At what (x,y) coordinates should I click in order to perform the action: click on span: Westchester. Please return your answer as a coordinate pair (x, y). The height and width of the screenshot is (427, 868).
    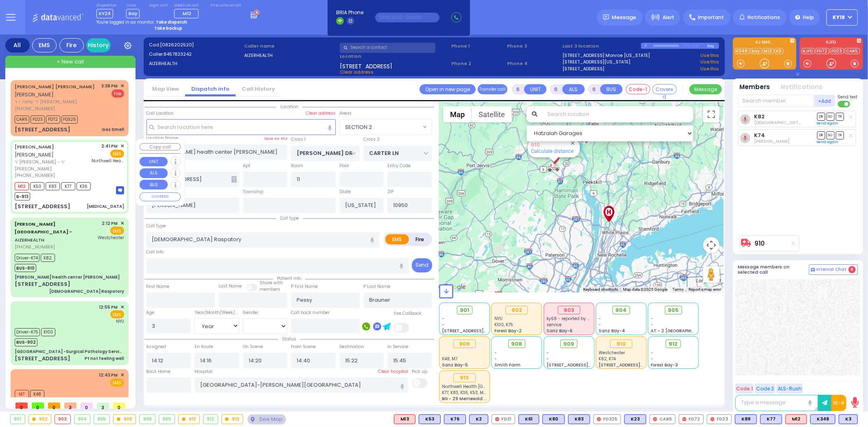
    Looking at the image, I should click on (612, 352).